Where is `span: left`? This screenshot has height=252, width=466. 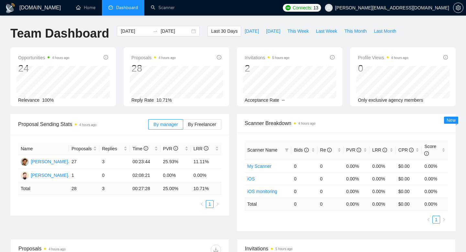 span: left is located at coordinates (202, 204).